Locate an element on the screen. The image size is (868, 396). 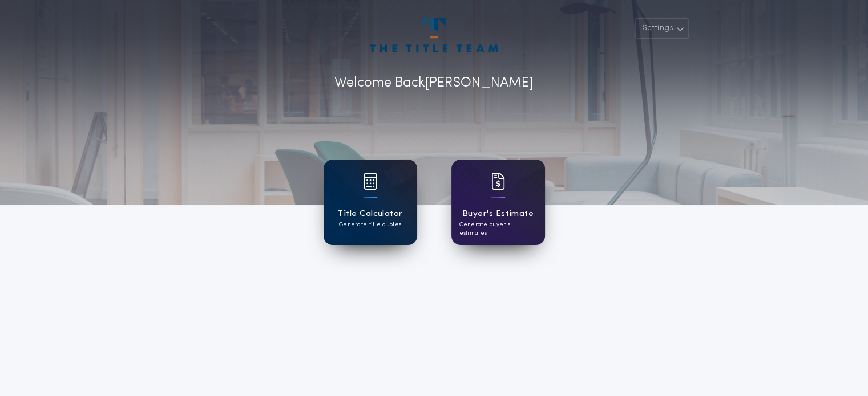
button: Settings is located at coordinates (662, 28).